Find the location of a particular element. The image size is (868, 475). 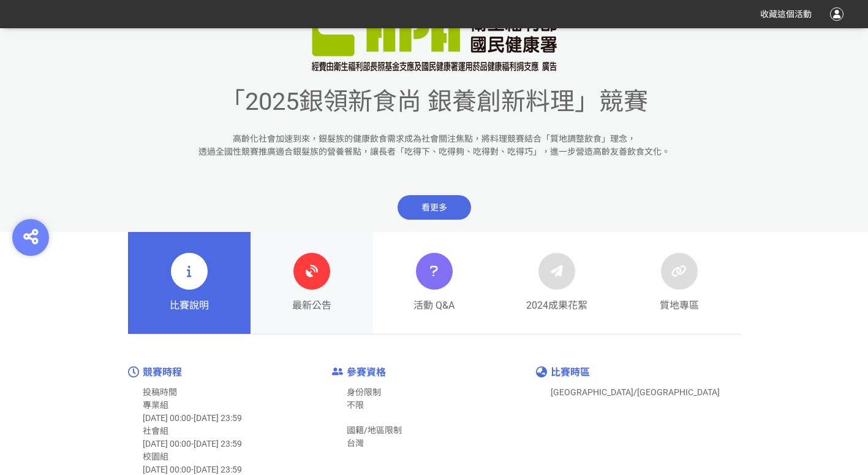

span: 台灣 is located at coordinates (355, 443).